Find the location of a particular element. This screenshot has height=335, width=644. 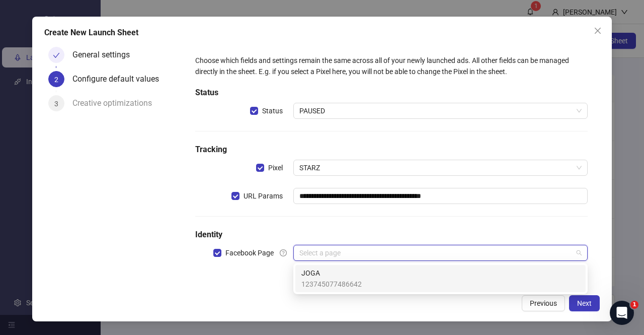

span: 1 is located at coordinates (634, 305).